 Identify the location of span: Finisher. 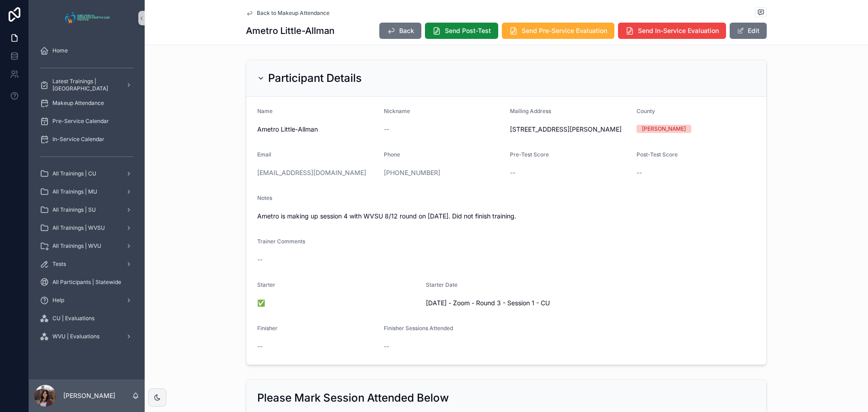
(267, 328).